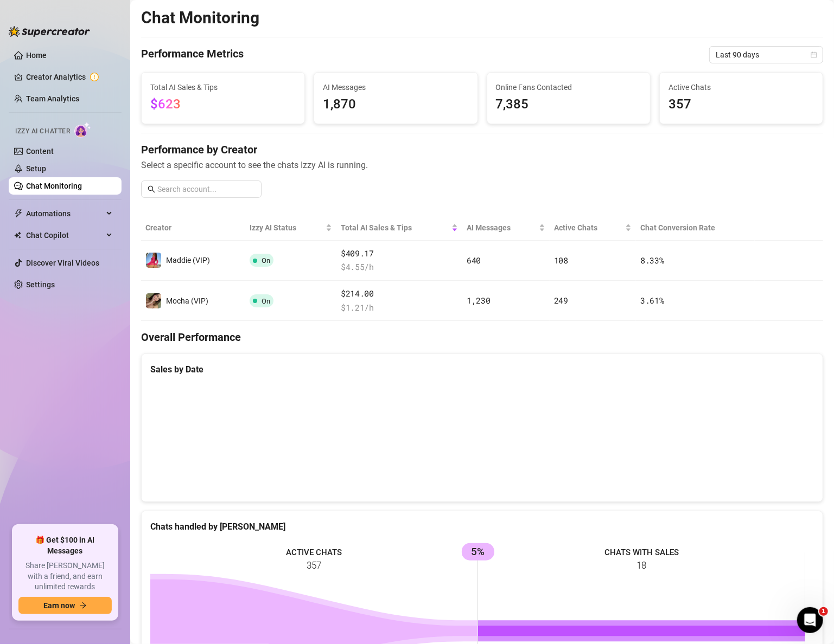 Image resolution: width=834 pixels, height=644 pixels. Describe the element at coordinates (206, 189) in the screenshot. I see `input: Search account...` at that location.